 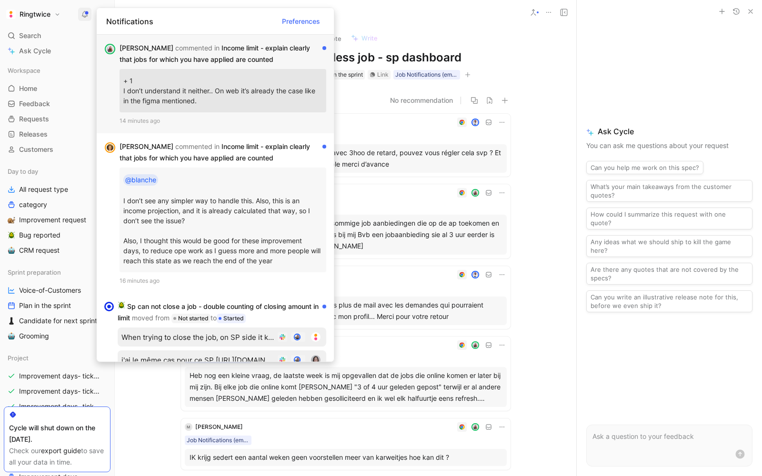 What do you see at coordinates (218, 313) in the screenshot?
I see `div: Sp can not close a job - double counting of closing amount in limit` at bounding box center [218, 313].